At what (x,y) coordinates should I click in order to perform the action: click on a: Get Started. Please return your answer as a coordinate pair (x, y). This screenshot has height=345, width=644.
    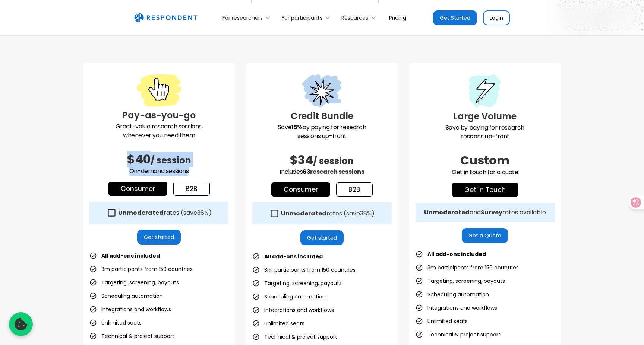
    Looking at the image, I should click on (455, 18).